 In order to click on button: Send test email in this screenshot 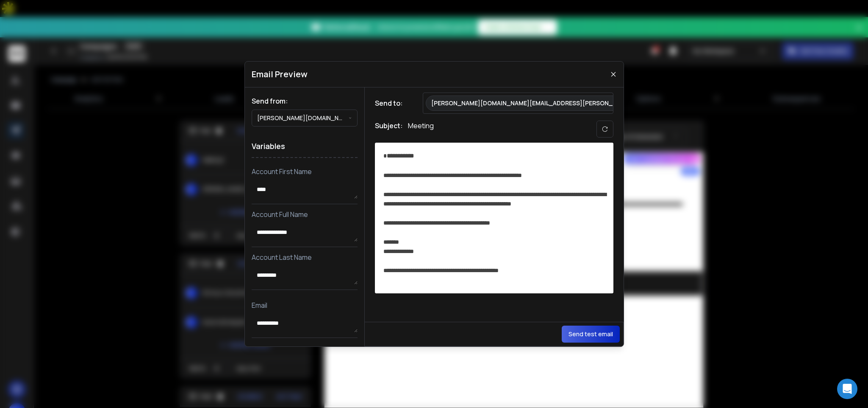, I will do `click(591, 334)`.